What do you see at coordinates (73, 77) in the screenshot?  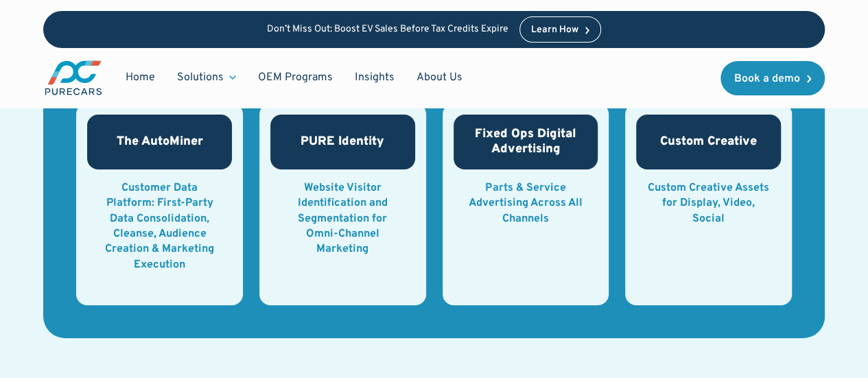 I see `a: main` at bounding box center [73, 77].